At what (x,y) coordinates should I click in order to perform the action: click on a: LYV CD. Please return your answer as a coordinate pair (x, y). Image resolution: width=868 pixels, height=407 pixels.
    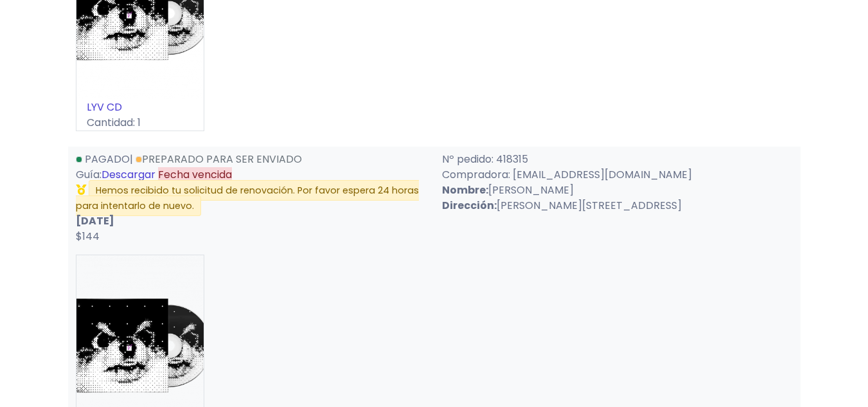
    Looking at the image, I should click on (104, 107).